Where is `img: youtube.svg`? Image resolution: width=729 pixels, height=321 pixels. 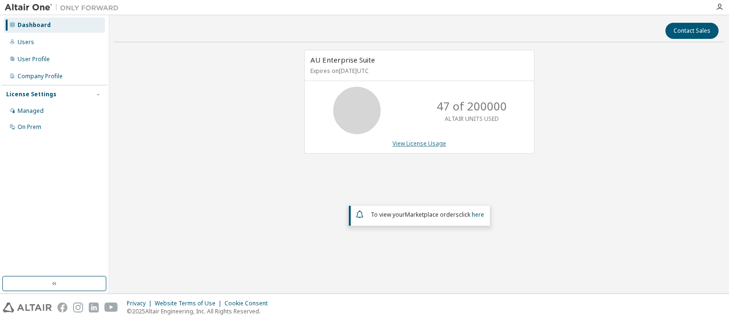 img: youtube.svg is located at coordinates (111, 308).